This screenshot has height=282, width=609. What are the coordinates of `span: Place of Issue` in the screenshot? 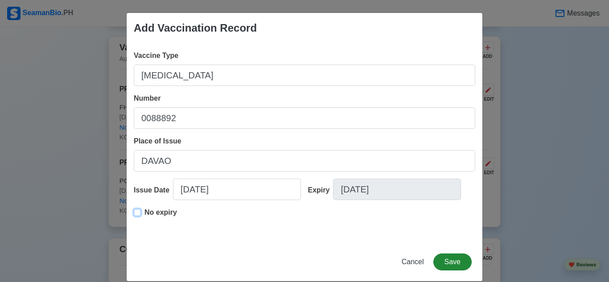 It's located at (157, 141).